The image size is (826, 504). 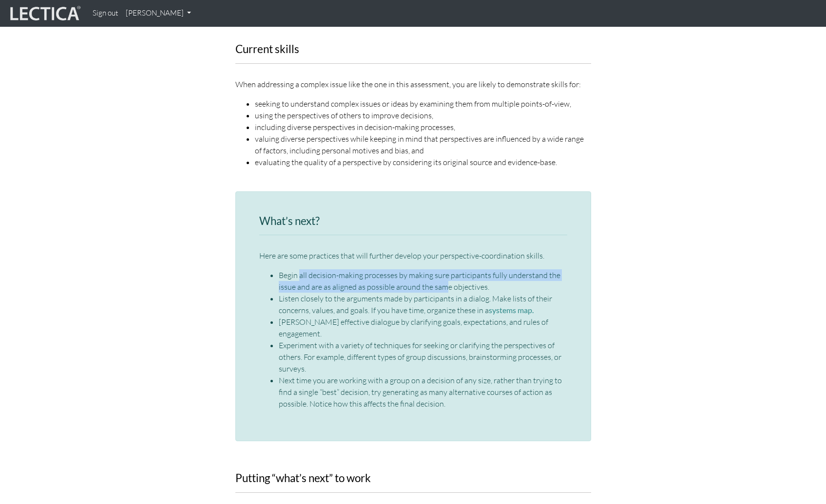 I want to click on h3: Putting “what’s next” to work, so click(x=413, y=478).